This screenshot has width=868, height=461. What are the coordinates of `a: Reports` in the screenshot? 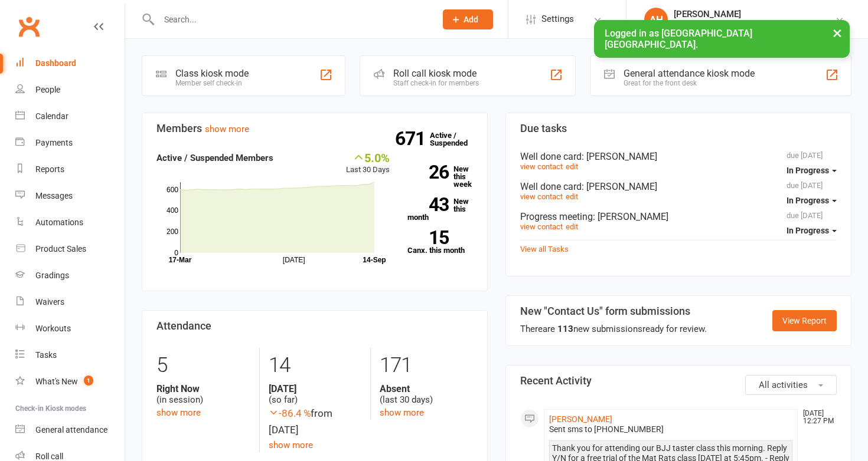 It's located at (70, 169).